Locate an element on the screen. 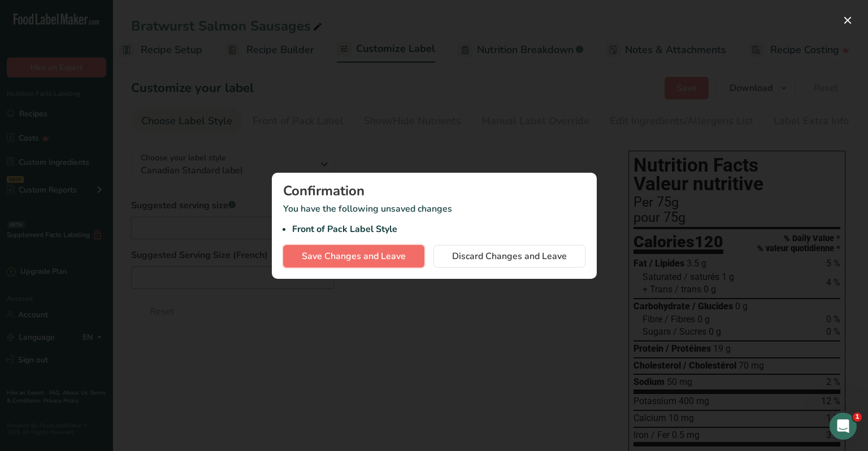  span: 1 is located at coordinates (857, 417).